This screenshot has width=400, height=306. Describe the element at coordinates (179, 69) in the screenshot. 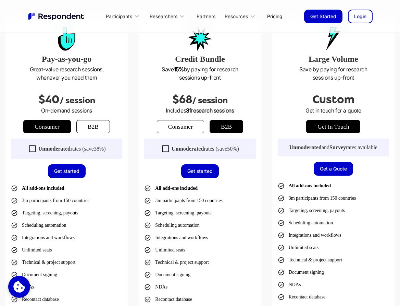

I see `strong: 15%` at that location.